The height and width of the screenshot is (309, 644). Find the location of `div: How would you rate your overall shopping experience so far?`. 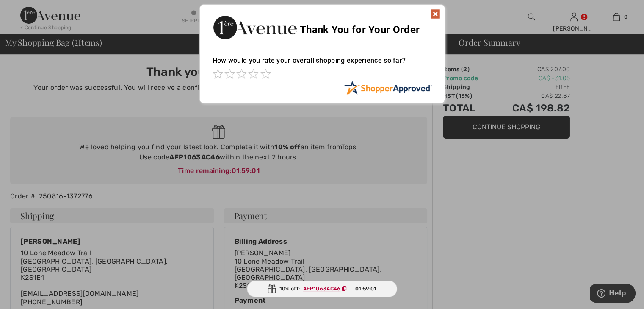

div: How would you rate your overall shopping experience so far? is located at coordinates (322, 64).